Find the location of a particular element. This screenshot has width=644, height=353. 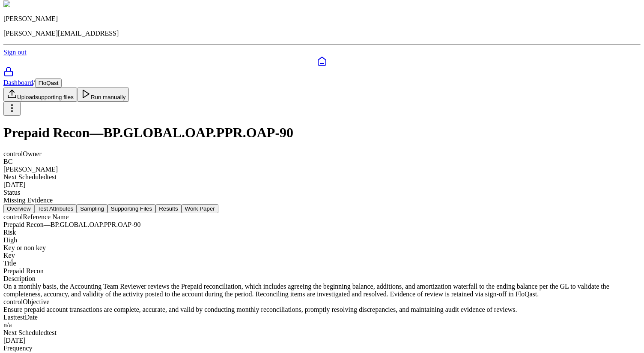

button: Work Paper is located at coordinates (200, 208).